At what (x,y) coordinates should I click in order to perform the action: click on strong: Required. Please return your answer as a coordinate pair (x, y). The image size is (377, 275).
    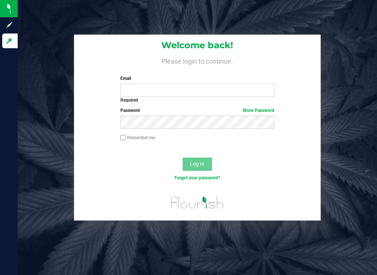
    Looking at the image, I should click on (129, 100).